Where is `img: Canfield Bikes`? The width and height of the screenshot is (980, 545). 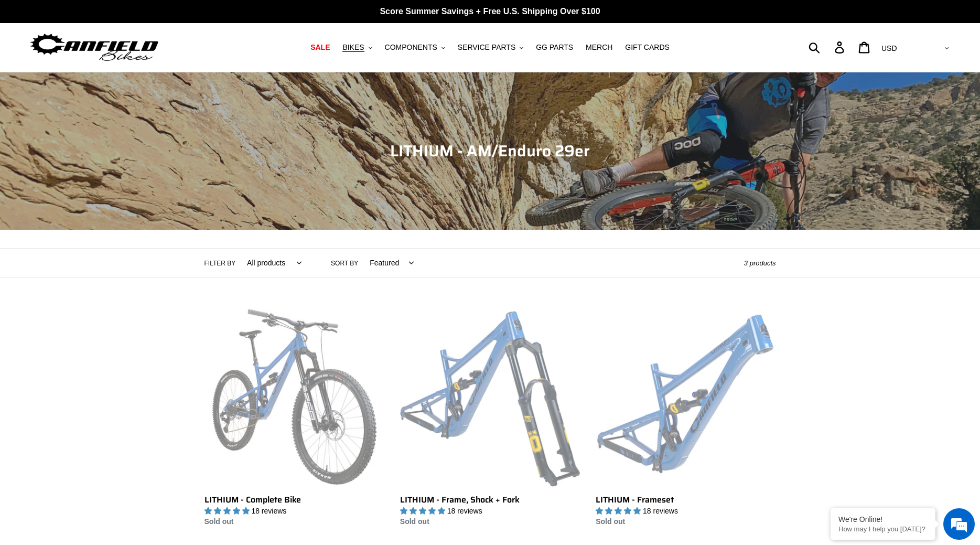
img: Canfield Bikes is located at coordinates (95, 47).